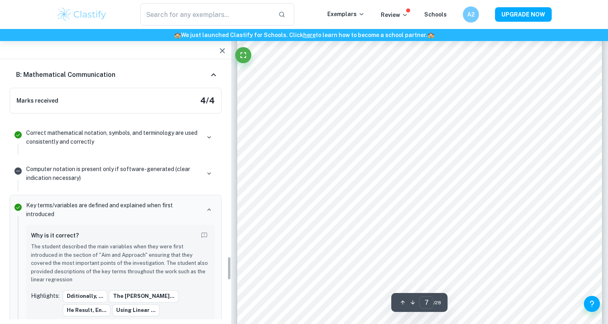  I want to click on a: Clastify logo, so click(82, 14).